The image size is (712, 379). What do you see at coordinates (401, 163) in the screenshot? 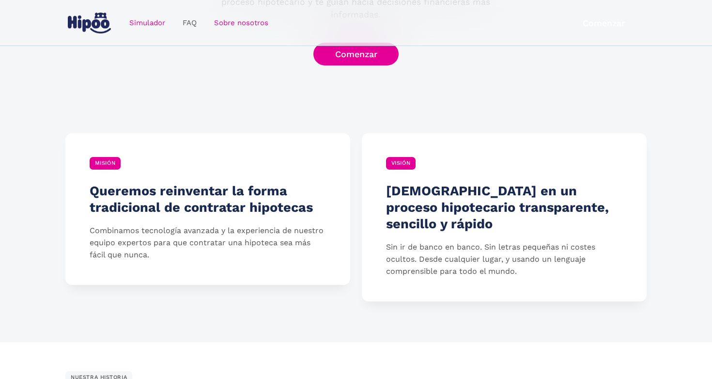
I see `div: VISIÓN` at bounding box center [401, 163].